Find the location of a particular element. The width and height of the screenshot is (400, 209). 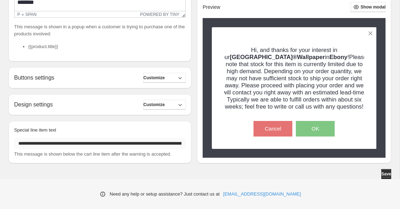

div: Resize is located at coordinates (182, 14).